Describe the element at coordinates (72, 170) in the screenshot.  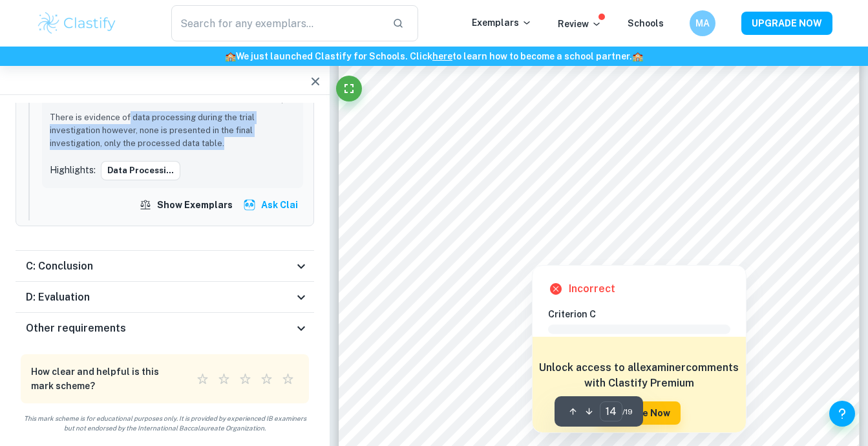
I see `p: Highlights:` at that location.